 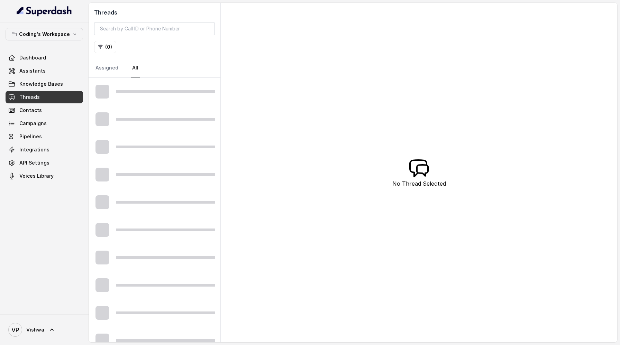 What do you see at coordinates (33, 71) in the screenshot?
I see `span: Assistants` at bounding box center [33, 71].